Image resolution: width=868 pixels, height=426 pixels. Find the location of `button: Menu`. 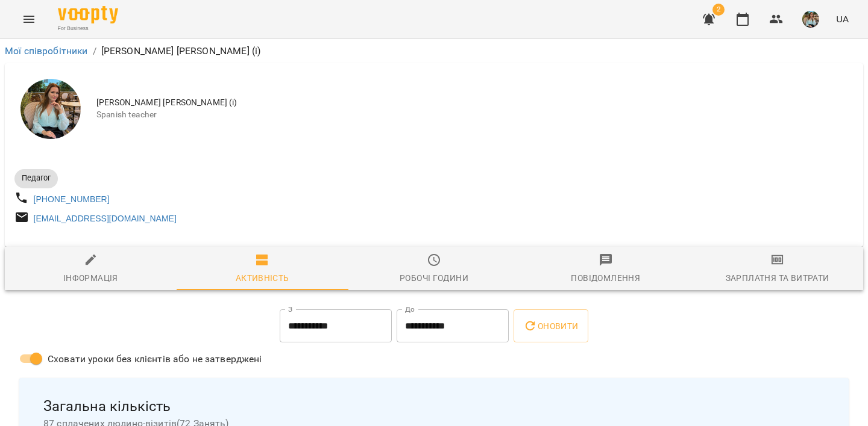

button: Menu is located at coordinates (29, 19).